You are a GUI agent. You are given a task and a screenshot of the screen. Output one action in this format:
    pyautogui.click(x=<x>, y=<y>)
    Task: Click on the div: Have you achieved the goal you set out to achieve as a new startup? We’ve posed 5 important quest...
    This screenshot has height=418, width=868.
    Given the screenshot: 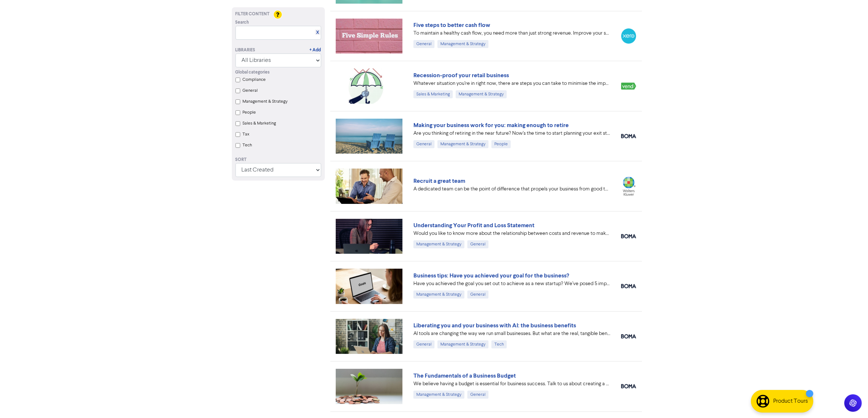 What is the action you would take?
    pyautogui.click(x=512, y=284)
    